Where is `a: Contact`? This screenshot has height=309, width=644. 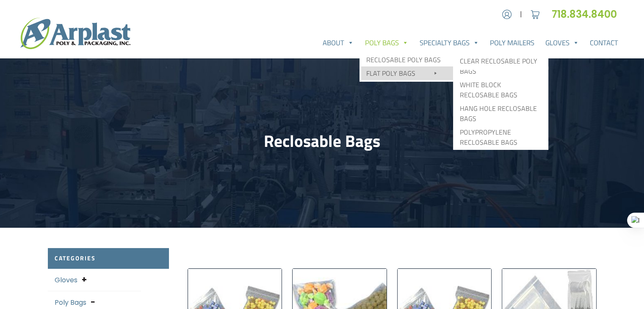 a: Contact is located at coordinates (604, 43).